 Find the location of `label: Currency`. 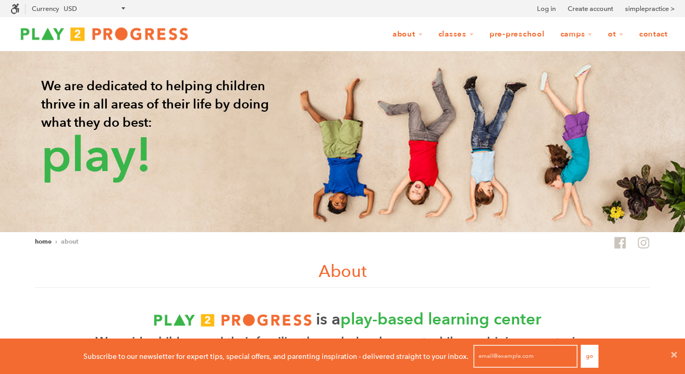

label: Currency is located at coordinates (45, 8).